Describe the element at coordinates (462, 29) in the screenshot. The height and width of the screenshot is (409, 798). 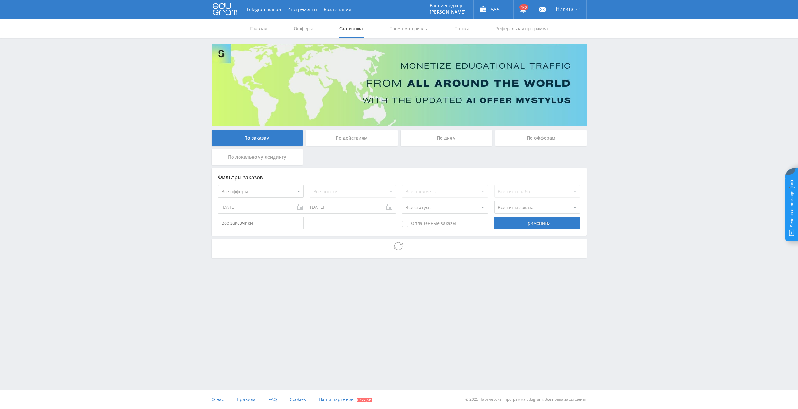
I see `a: Потоки` at that location.